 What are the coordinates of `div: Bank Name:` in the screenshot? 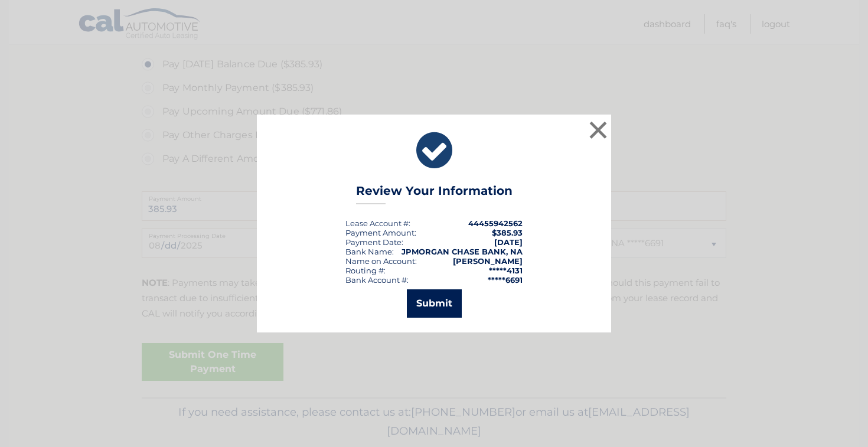 It's located at (370, 251).